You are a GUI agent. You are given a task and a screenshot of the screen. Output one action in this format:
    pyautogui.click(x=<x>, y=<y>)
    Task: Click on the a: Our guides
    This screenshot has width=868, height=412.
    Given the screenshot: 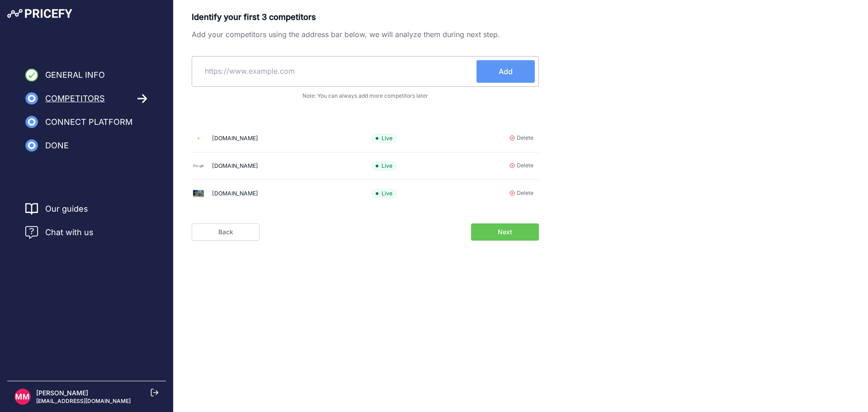 What is the action you would take?
    pyautogui.click(x=67, y=209)
    